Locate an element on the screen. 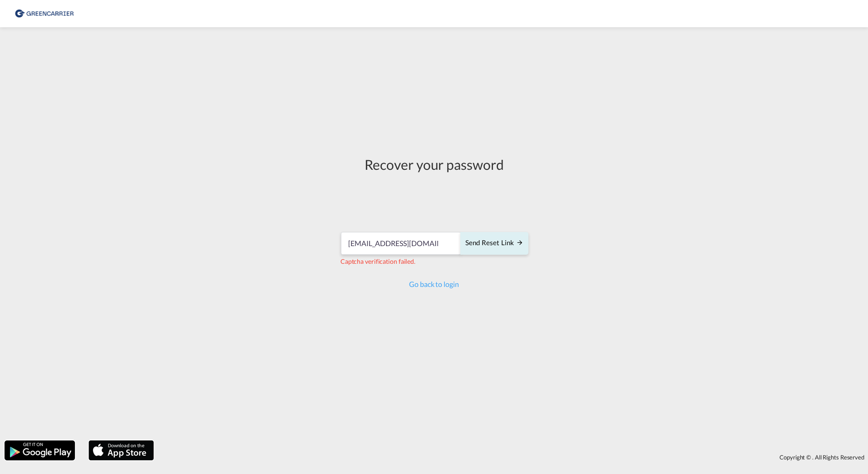  div: Send reset link is located at coordinates (494, 243).